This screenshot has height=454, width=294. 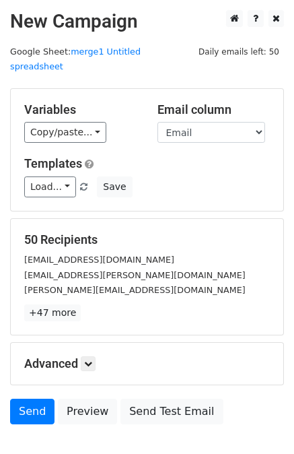 What do you see at coordinates (52, 312) in the screenshot?
I see `a: +47 more` at bounding box center [52, 312].